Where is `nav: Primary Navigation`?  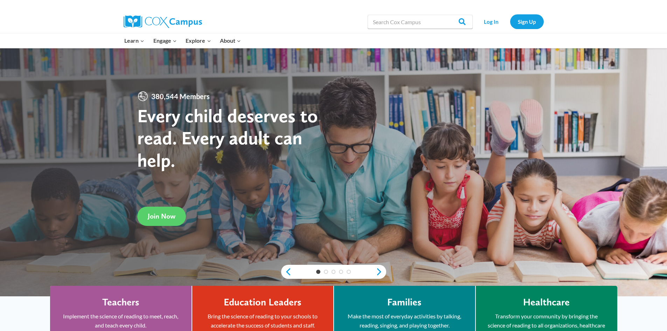 nav: Primary Navigation is located at coordinates (183, 41).